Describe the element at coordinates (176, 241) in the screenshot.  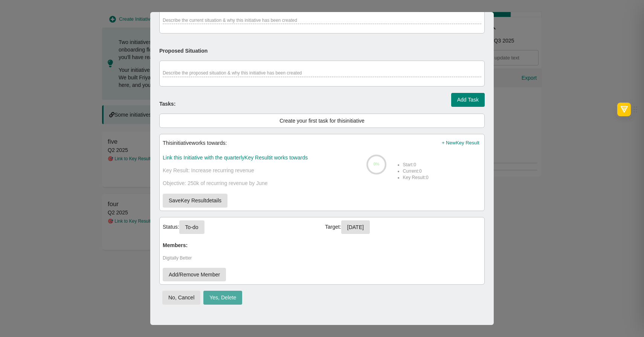
I see `p: Members:` at that location.